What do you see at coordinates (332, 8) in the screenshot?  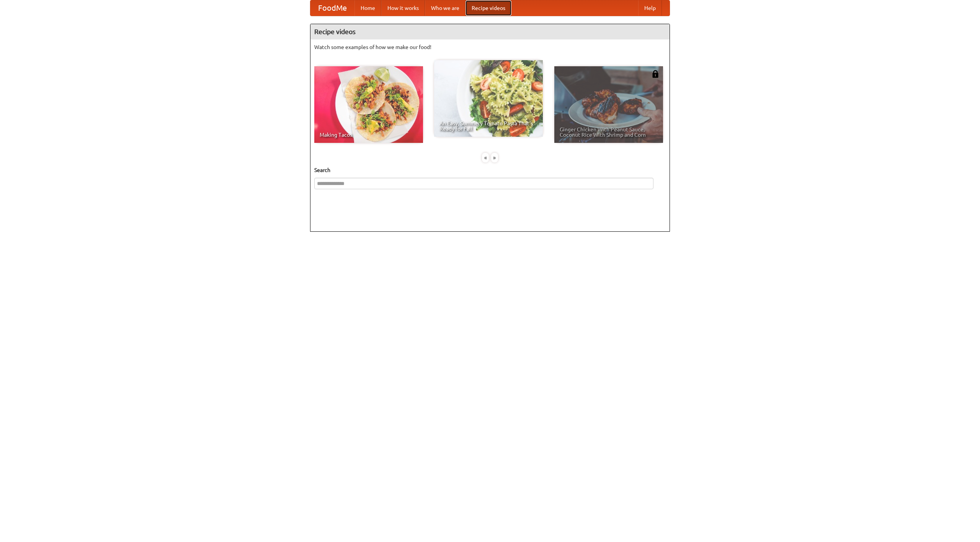 I see `a: FoodMe` at bounding box center [332, 8].